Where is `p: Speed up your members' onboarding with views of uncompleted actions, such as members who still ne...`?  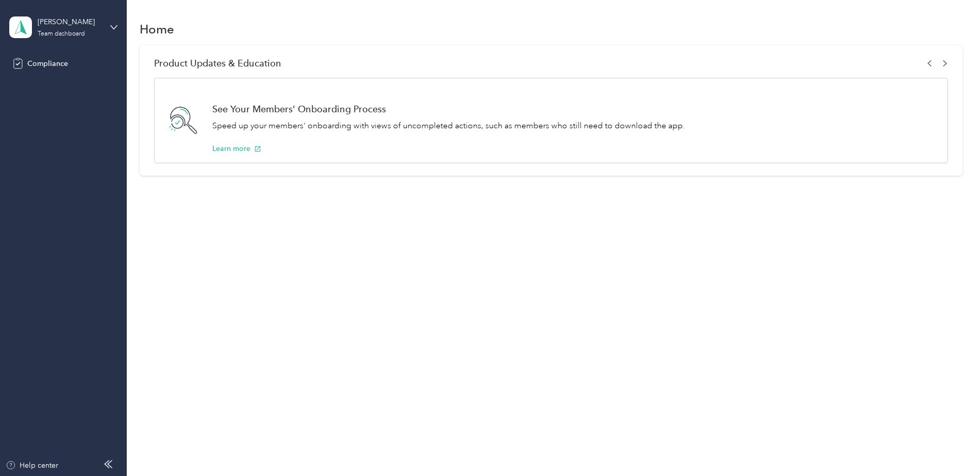
p: Speed up your members' onboarding with views of uncompleted actions, such as members who still ne... is located at coordinates (448, 125).